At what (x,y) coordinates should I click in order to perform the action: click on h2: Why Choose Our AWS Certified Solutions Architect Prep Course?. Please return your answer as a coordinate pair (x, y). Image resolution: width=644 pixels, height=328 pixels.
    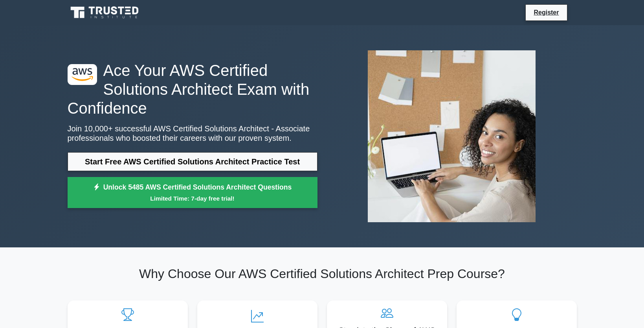
    Looking at the image, I should click on (322, 274).